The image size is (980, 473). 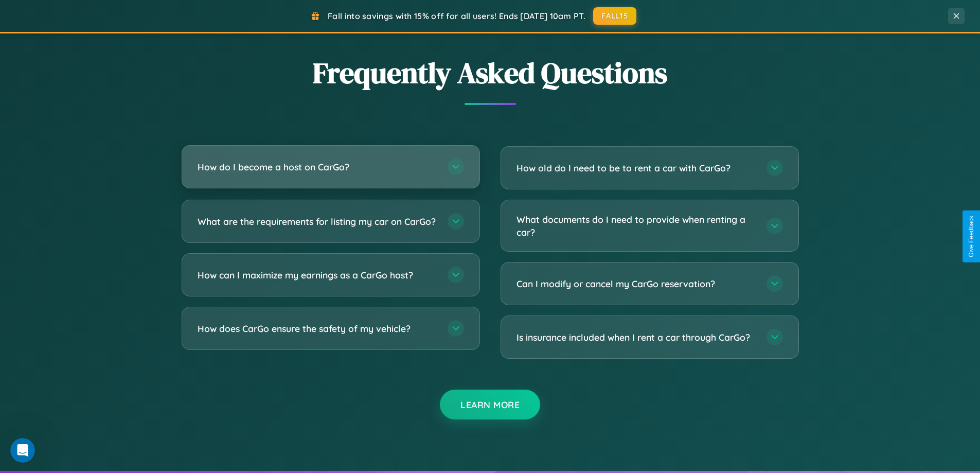 What do you see at coordinates (615, 16) in the screenshot?
I see `button: FALL15` at bounding box center [615, 16].